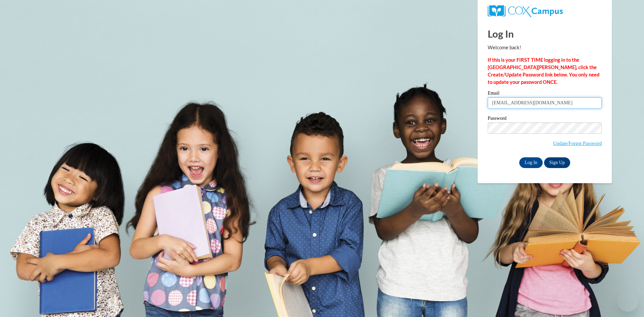 This screenshot has width=644, height=317. Describe the element at coordinates (545, 94) in the screenshot. I see `label: Email` at that location.